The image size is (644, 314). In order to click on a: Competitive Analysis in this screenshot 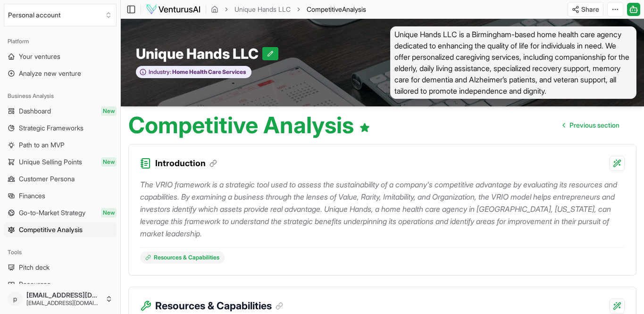, I will do `click(60, 230)`.